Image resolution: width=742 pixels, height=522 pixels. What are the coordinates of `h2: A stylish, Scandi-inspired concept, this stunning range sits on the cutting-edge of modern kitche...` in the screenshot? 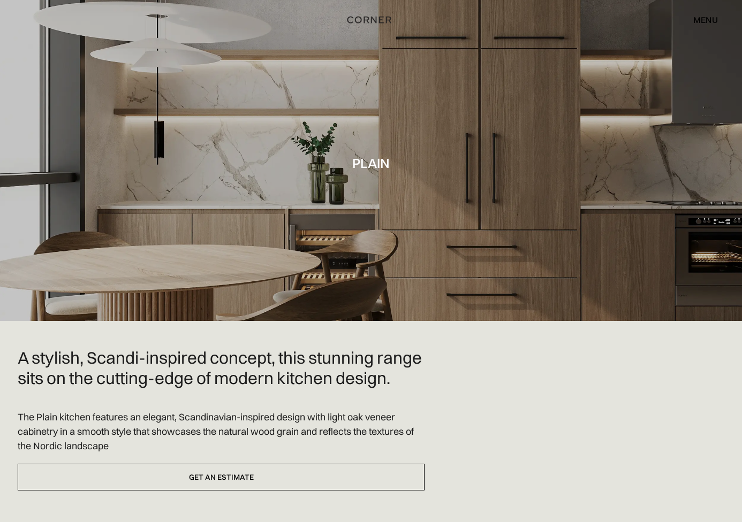 It's located at (221, 368).